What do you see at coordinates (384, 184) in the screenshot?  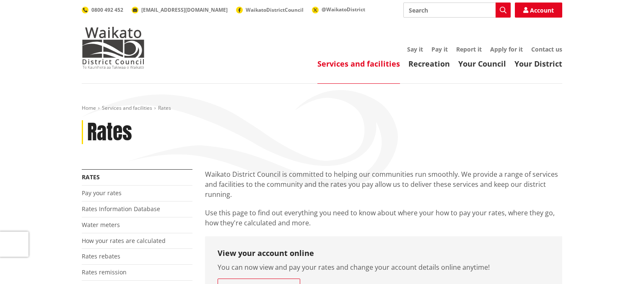 I see `p: Waikato District Council is committed to helping our communities run smoothly. We provide a range...` at bounding box center [384, 184].